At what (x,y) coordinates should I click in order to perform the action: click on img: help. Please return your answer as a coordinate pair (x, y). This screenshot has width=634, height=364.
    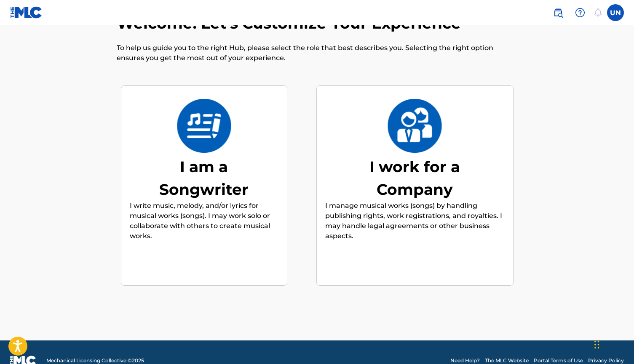
    Looking at the image, I should click on (580, 13).